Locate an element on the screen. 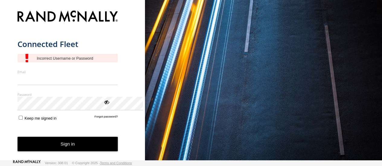 This screenshot has width=382, height=166. span: Keep me signed in is located at coordinates (40, 118).